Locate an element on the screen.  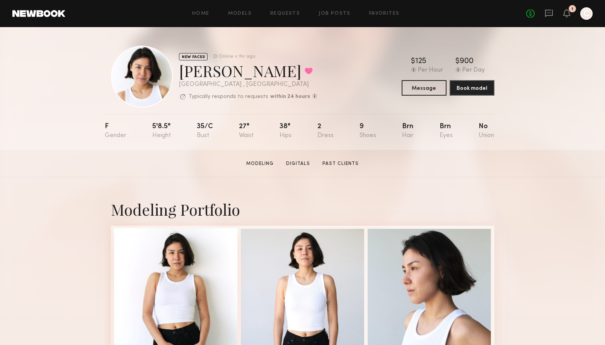
div: 27" is located at coordinates (246, 131).